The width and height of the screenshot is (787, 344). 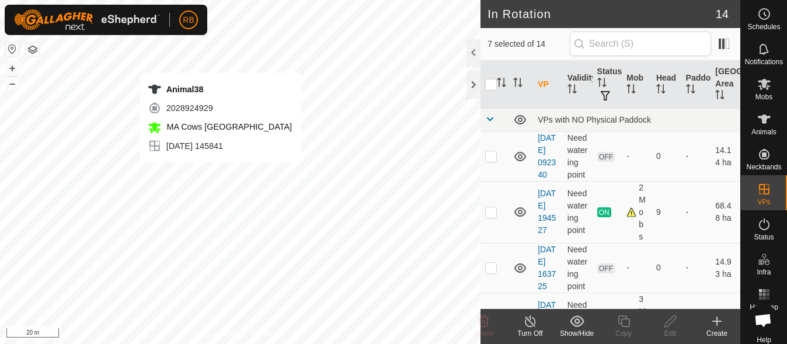 I want to click on div: Edit, so click(x=671, y=334).